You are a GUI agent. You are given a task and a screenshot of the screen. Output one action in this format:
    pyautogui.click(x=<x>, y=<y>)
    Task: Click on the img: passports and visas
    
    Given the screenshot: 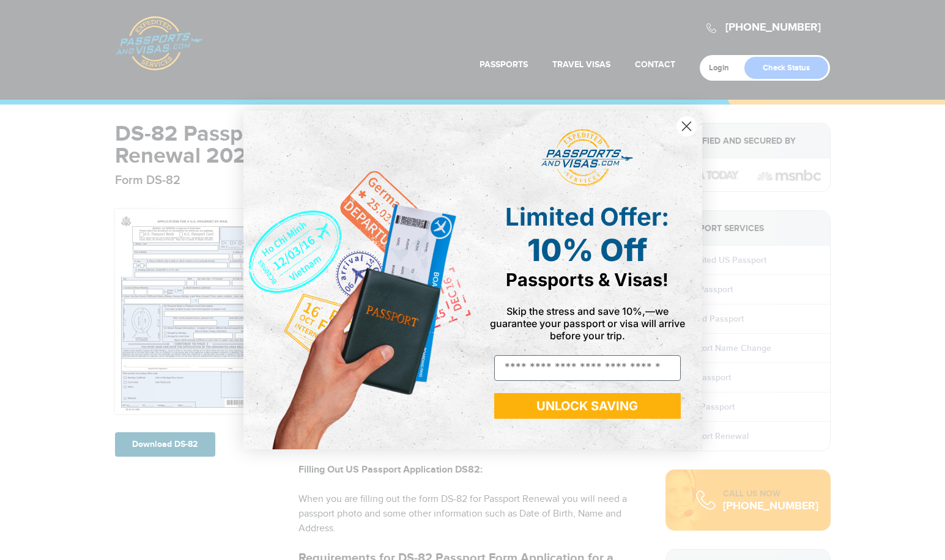 What is the action you would take?
    pyautogui.click(x=587, y=157)
    